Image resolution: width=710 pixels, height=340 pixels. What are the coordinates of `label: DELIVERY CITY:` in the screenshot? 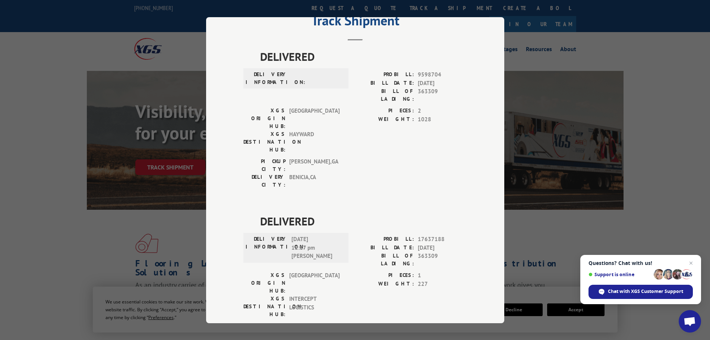 It's located at (264, 181).